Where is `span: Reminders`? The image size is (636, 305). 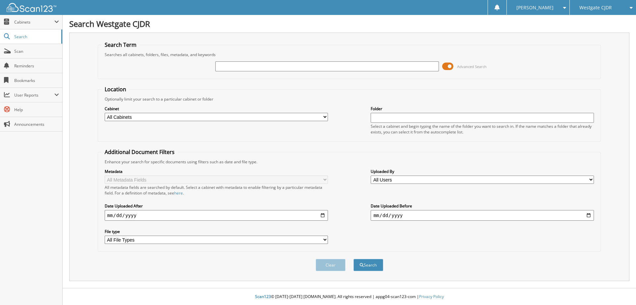
span: Reminders is located at coordinates (36, 66).